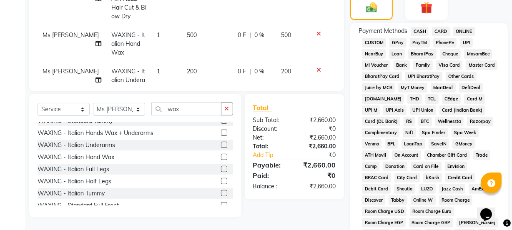  I want to click on span: Master Card, so click(482, 65).